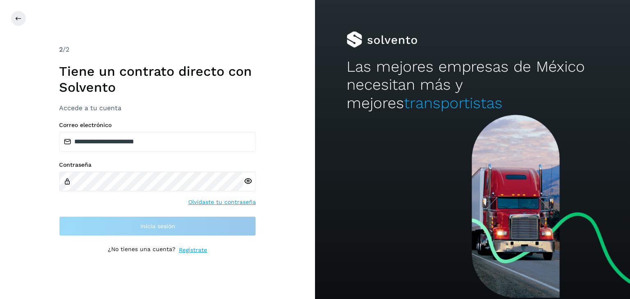 This screenshot has height=299, width=630. I want to click on p: ¿No tienes una cuenta?, so click(141, 250).